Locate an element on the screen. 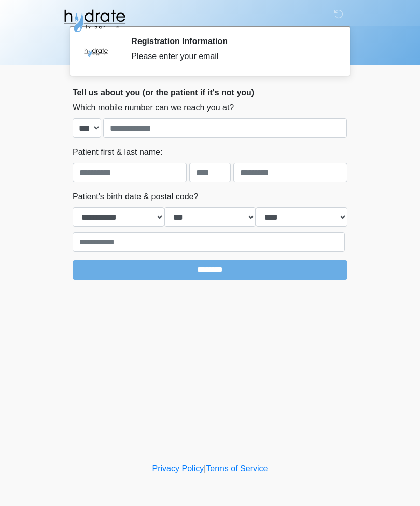 The image size is (420, 506). a: Privacy Policy is located at coordinates (178, 469).